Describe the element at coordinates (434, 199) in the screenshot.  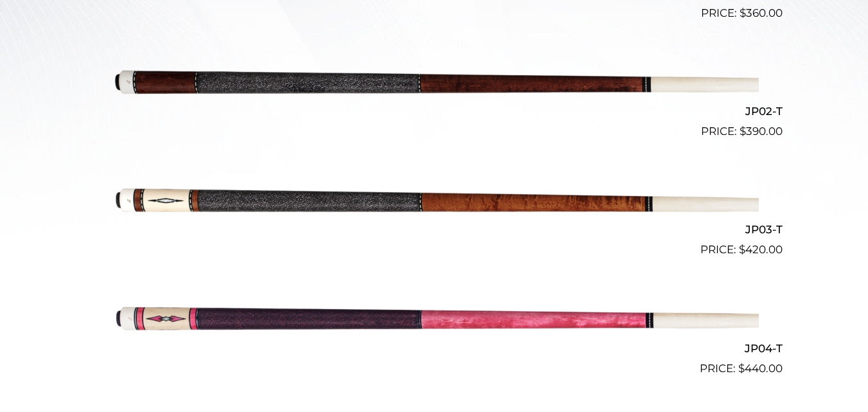
I see `img: JP03-T` at that location.